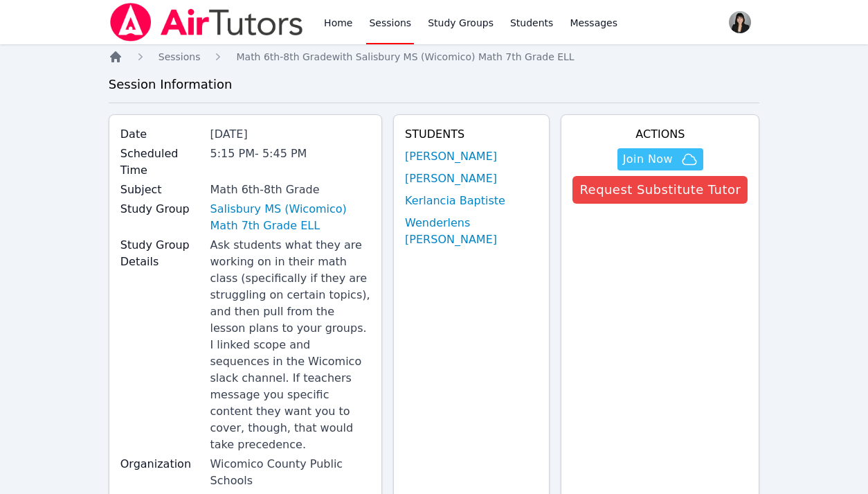 This screenshot has height=494, width=868. I want to click on label: Scheduled Time, so click(161, 162).